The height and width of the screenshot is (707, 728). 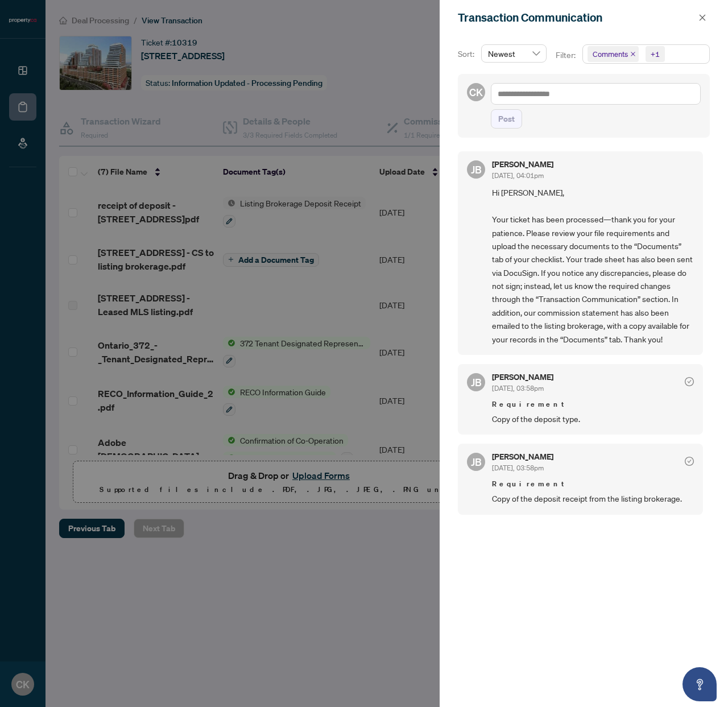 I want to click on span: Copy of the deposit receipt from the listing brokerage., so click(x=593, y=498).